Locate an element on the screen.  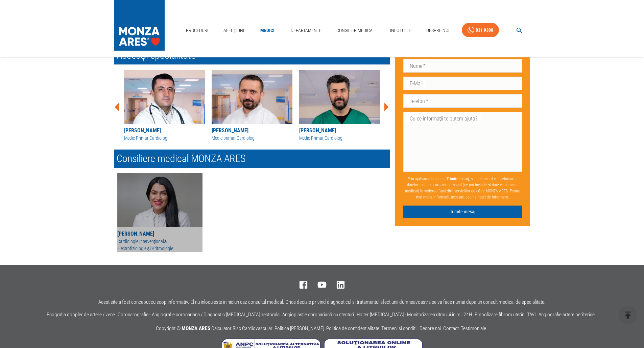
a: Afecțiuni is located at coordinates (234, 30).